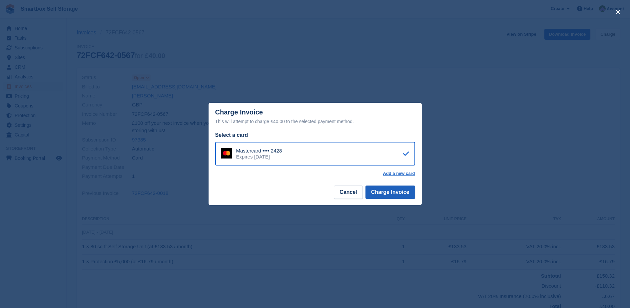 Image resolution: width=630 pixels, height=308 pixels. What do you see at coordinates (618, 12) in the screenshot?
I see `button: close` at bounding box center [618, 12].